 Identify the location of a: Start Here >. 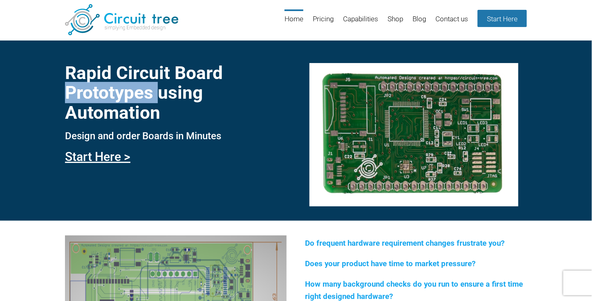
(98, 156).